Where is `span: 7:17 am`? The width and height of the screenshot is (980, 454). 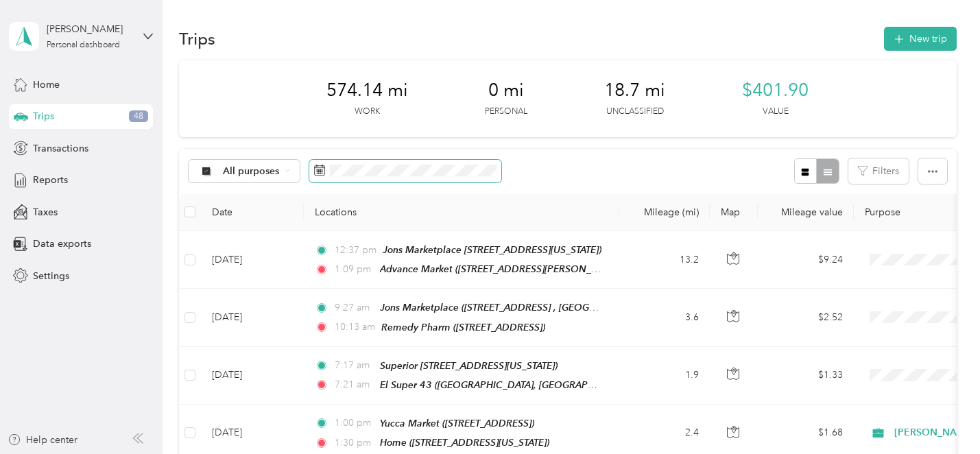
span: 7:17 am is located at coordinates (354, 366).